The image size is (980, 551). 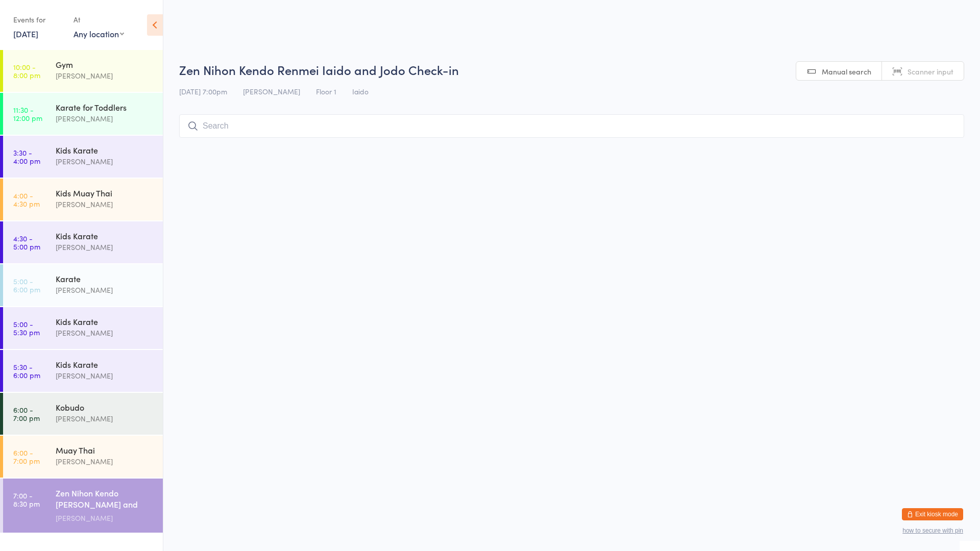 I want to click on div: Kids Muay Thai, so click(x=104, y=193).